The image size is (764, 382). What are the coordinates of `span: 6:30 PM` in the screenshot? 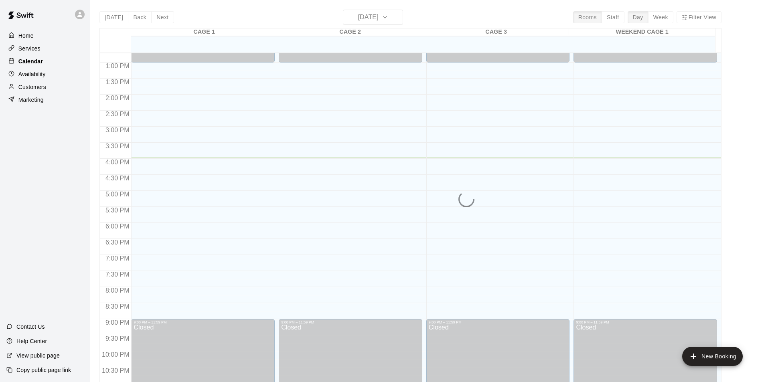 It's located at (118, 242).